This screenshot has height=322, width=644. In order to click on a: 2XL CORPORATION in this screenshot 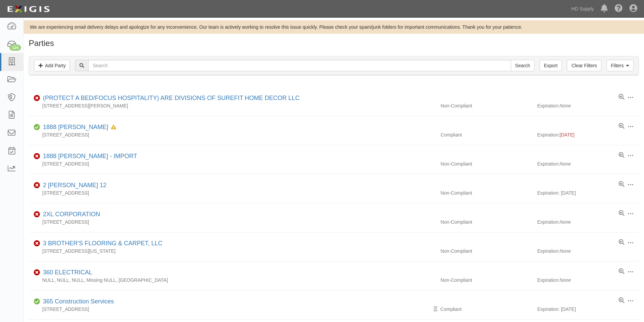, I will do `click(71, 214)`.